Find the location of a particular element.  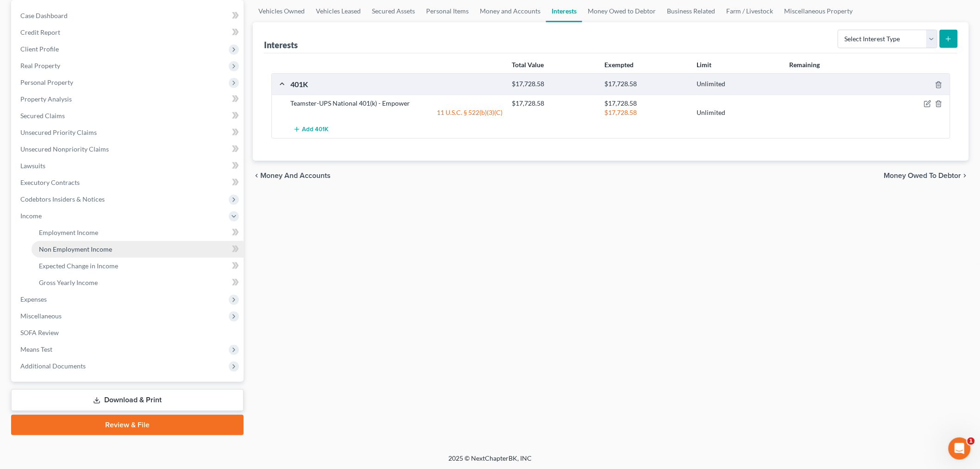

span: Means Test is located at coordinates (36, 349).